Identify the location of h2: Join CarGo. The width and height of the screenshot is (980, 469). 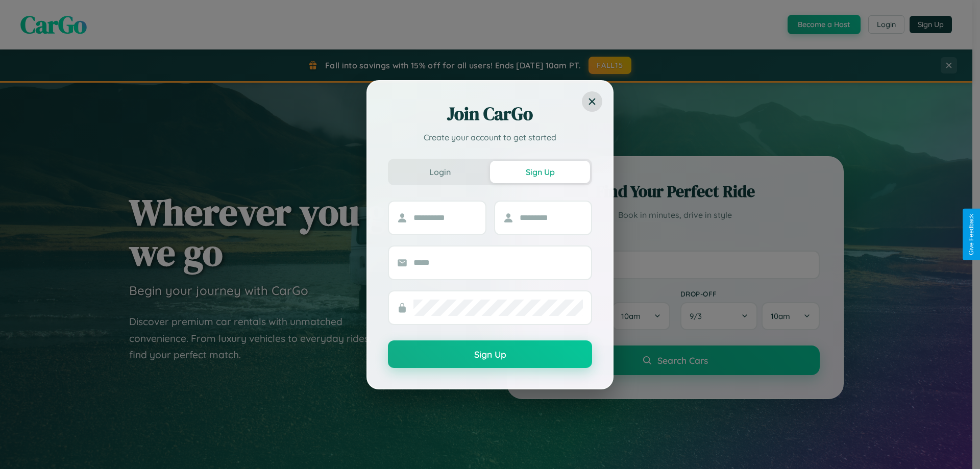
(490, 114).